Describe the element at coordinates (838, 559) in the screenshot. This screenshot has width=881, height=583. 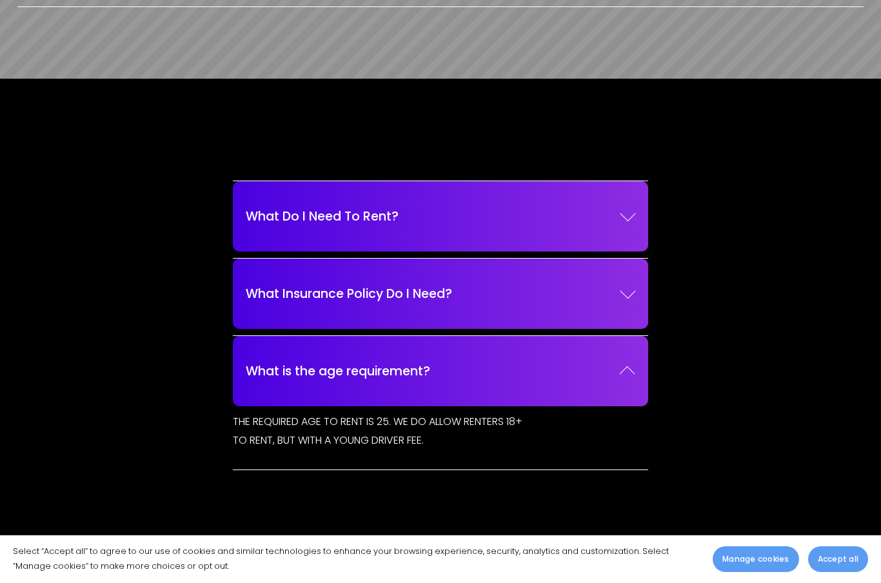
I see `button: Accept all` at that location.